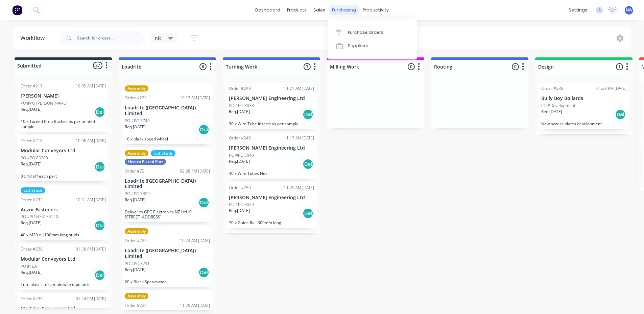 The image size is (644, 314). I want to click on div: Order #248, so click(240, 138).